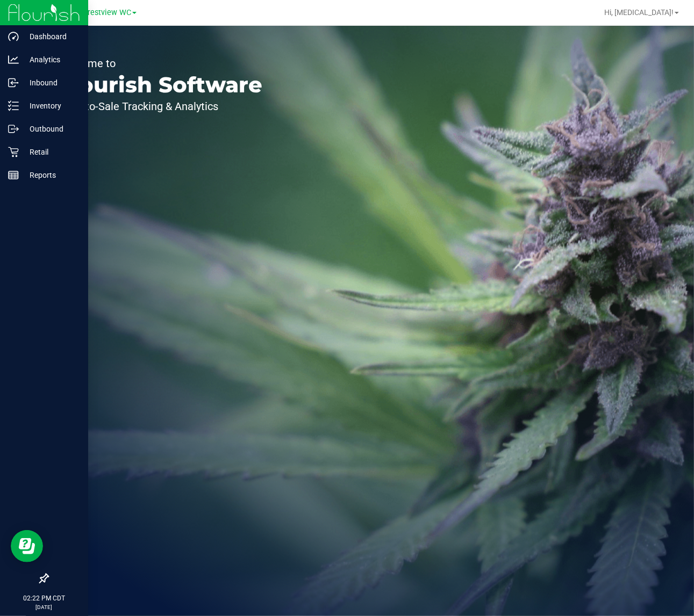  Describe the element at coordinates (51, 83) in the screenshot. I see `p: Inbound` at that location.